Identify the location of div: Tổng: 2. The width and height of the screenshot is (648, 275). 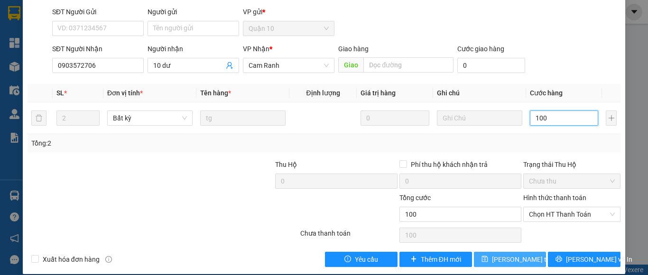
(141, 143).